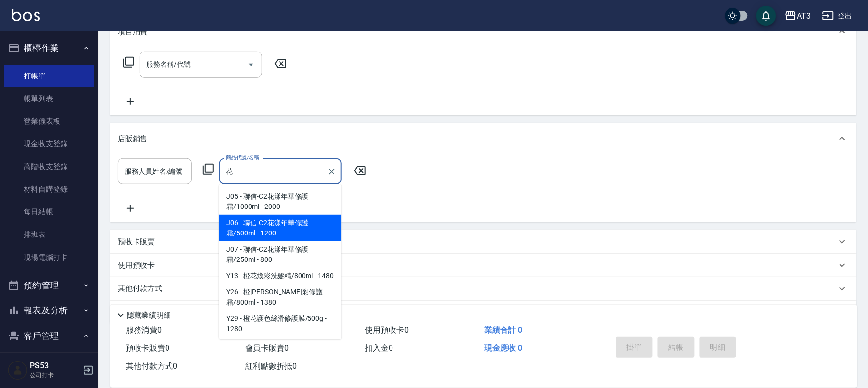 This screenshot has width=868, height=388. Describe the element at coordinates (55, 375) in the screenshot. I see `p: 公司打卡` at that location.